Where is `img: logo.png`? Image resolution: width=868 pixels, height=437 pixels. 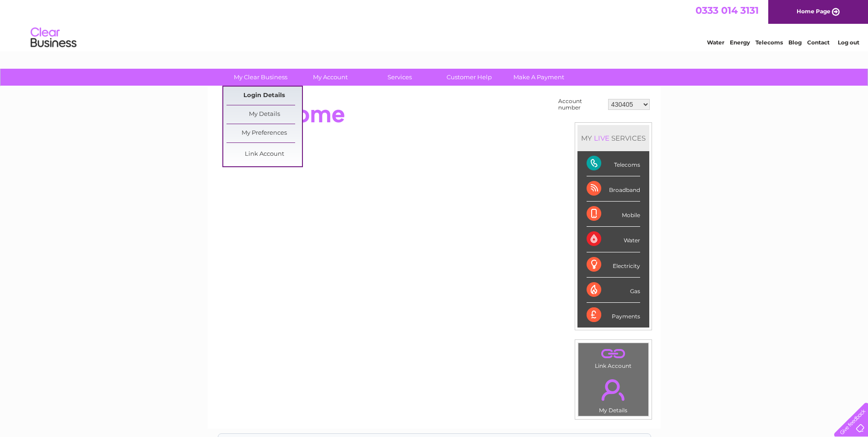 img: logo.png is located at coordinates (54, 38).